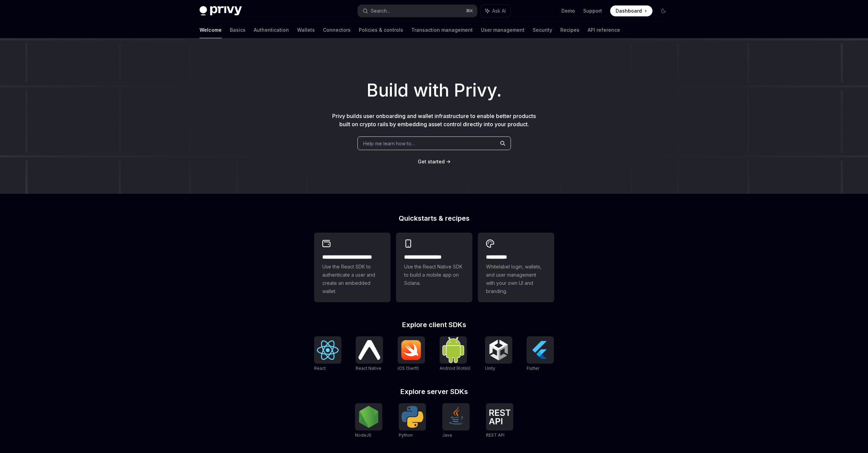 The image size is (868, 453). I want to click on a: FlutterFlutter, so click(540, 354).